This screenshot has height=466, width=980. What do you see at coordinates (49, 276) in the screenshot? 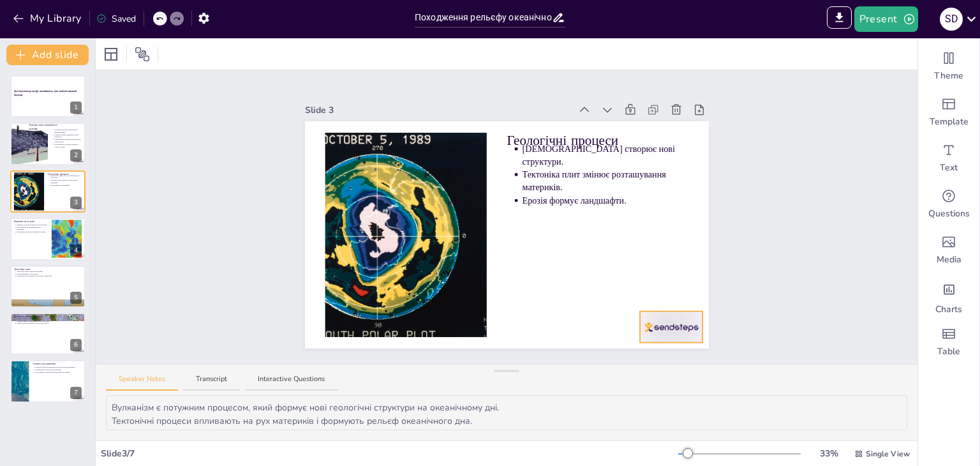
I see `p: Взаємодія плит підтримує геологічну активність.` at bounding box center [49, 276].